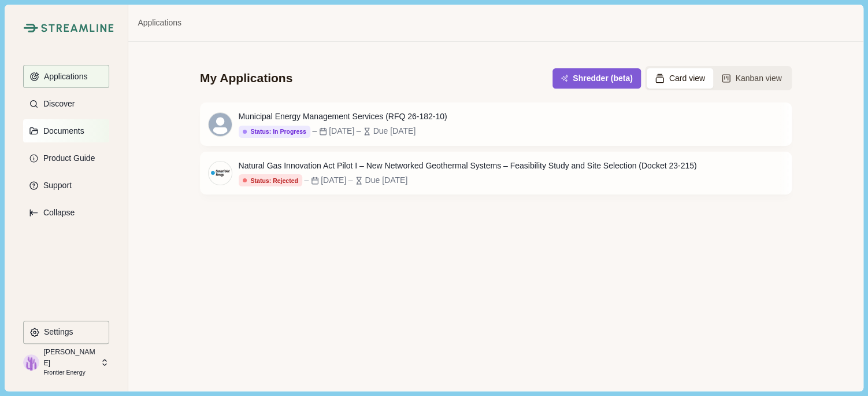 This screenshot has height=396, width=868. I want to click on a: Streamline Climate LogoStreamline Climate Logo, so click(66, 28).